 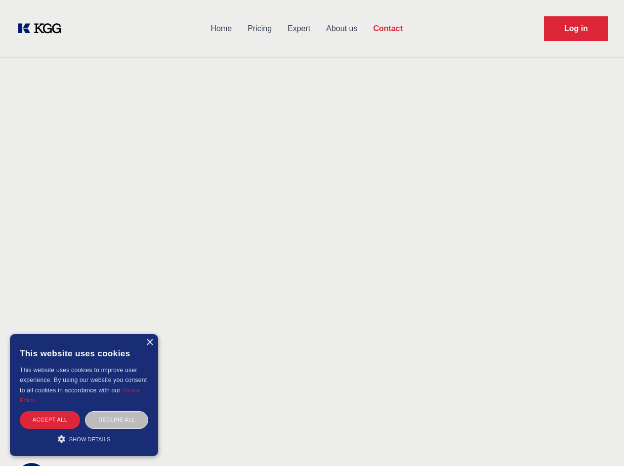 What do you see at coordinates (259, 29) in the screenshot?
I see `a: Pricing` at bounding box center [259, 29].